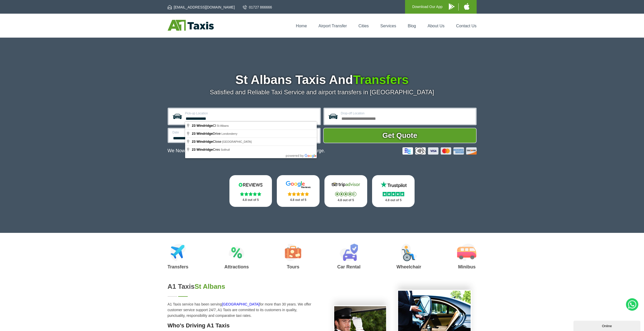 This screenshot has width=644, height=331. What do you see at coordinates (236, 267) in the screenshot?
I see `h3: Attractions` at bounding box center [236, 267].